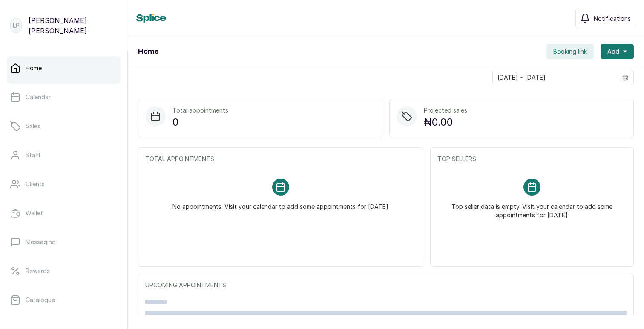 Image resolution: width=644 pixels, height=329 pixels. What do you see at coordinates (37, 271) in the screenshot?
I see `p: Rewards` at bounding box center [37, 271].